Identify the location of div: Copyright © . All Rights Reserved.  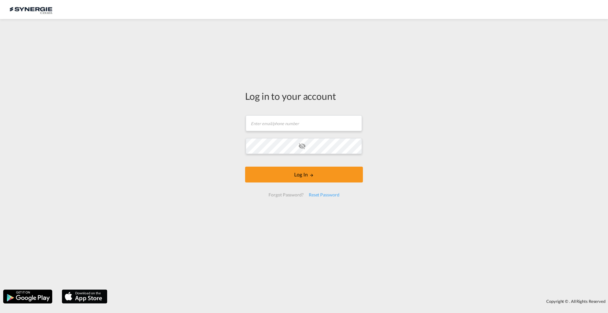
(359, 301).